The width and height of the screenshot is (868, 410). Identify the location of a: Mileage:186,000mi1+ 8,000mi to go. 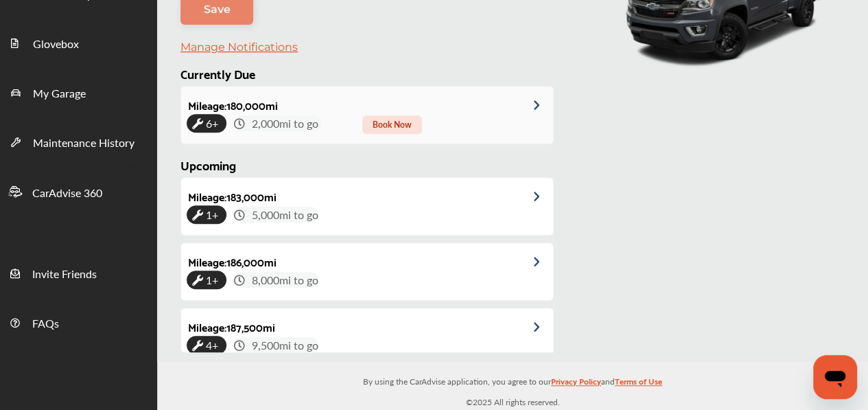
(367, 271).